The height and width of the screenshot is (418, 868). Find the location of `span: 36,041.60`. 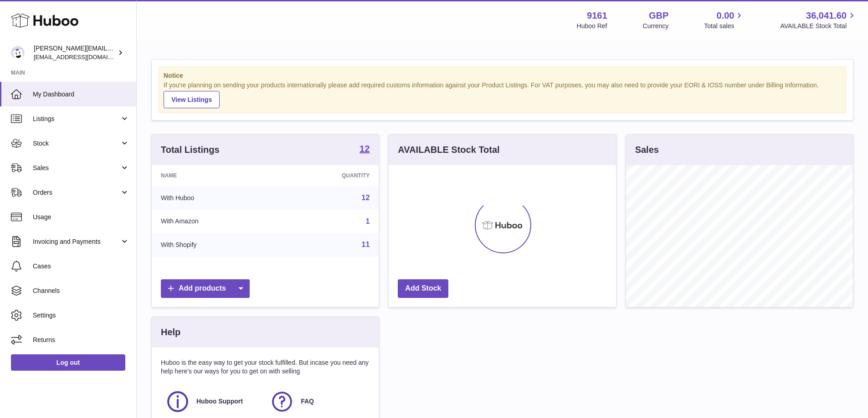

span: 36,041.60 is located at coordinates (826, 15).